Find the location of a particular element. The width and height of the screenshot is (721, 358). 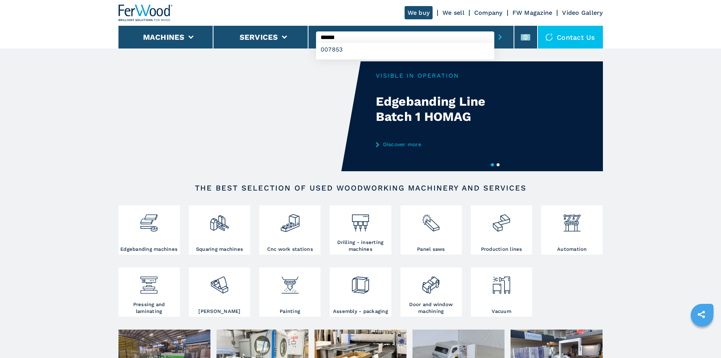

img: sezionatrici_2.png is located at coordinates (431, 220).